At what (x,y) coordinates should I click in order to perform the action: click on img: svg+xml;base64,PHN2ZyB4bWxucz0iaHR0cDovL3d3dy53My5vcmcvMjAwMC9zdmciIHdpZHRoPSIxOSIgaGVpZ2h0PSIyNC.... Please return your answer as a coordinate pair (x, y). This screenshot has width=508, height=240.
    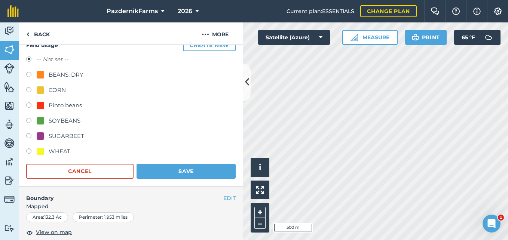
    Looking at the image, I should click on (416, 37).